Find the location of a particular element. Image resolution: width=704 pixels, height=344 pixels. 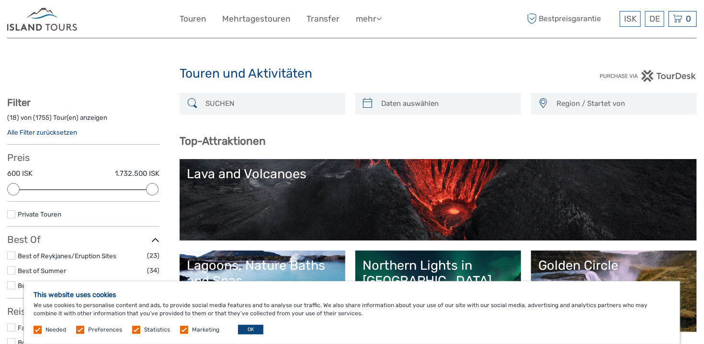

h3: Reisemethode is located at coordinates (83, 311).